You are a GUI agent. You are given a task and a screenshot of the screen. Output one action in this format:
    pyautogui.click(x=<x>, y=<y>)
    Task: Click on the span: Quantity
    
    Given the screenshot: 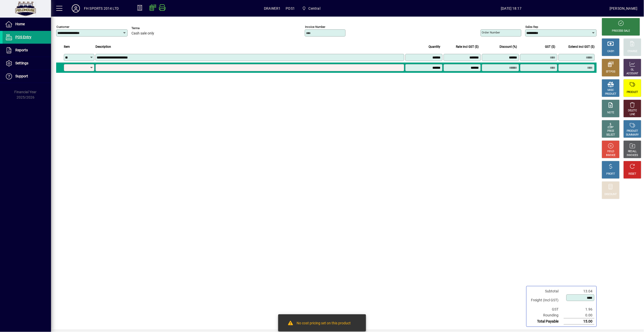 What is the action you would take?
    pyautogui.click(x=434, y=46)
    